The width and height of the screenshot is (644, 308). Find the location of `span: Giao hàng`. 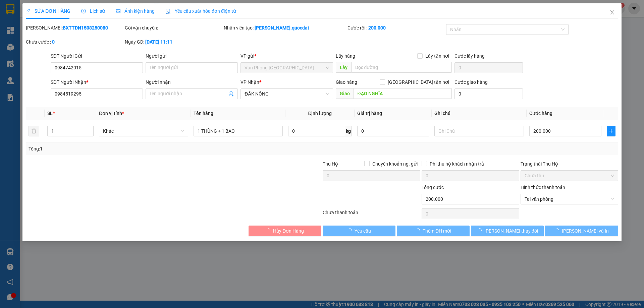

span: Giao hàng is located at coordinates (346, 82).